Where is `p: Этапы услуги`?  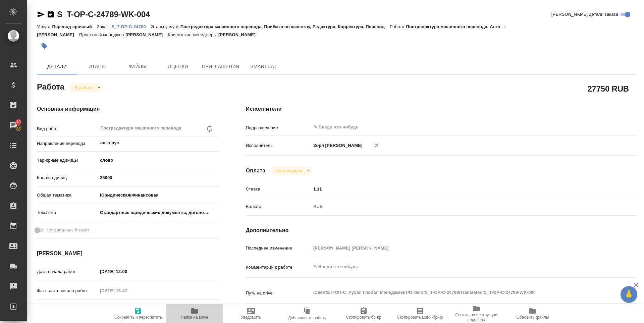
p: Этапы услуги is located at coordinates (166, 26).